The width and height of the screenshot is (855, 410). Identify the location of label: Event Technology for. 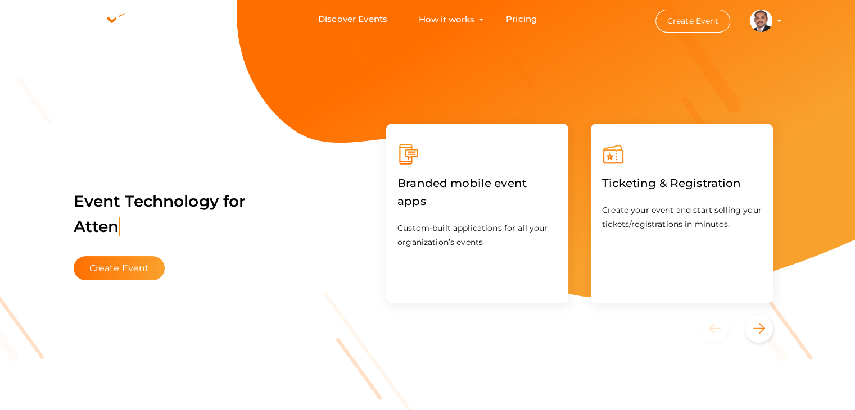
(160, 214).